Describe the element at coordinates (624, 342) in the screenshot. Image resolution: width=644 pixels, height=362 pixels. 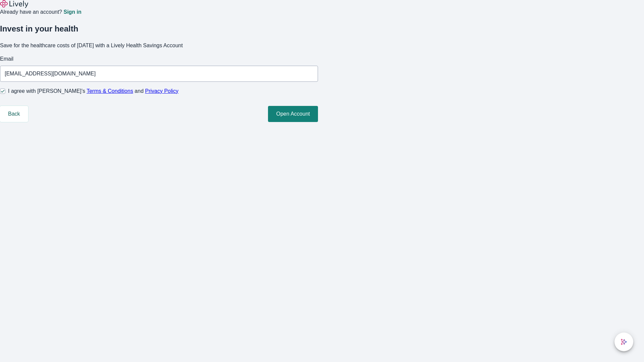
I see `svg: Lively AI Assistant` at that location.